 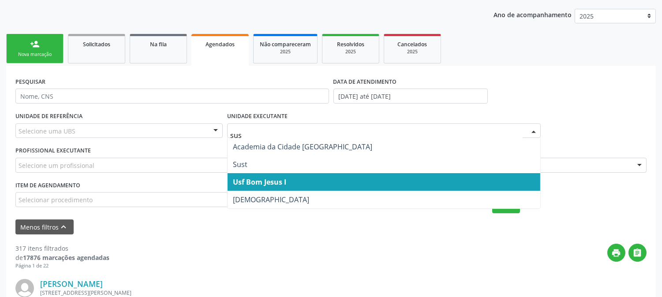 I want to click on div: Página 1 de 22, so click(x=62, y=266).